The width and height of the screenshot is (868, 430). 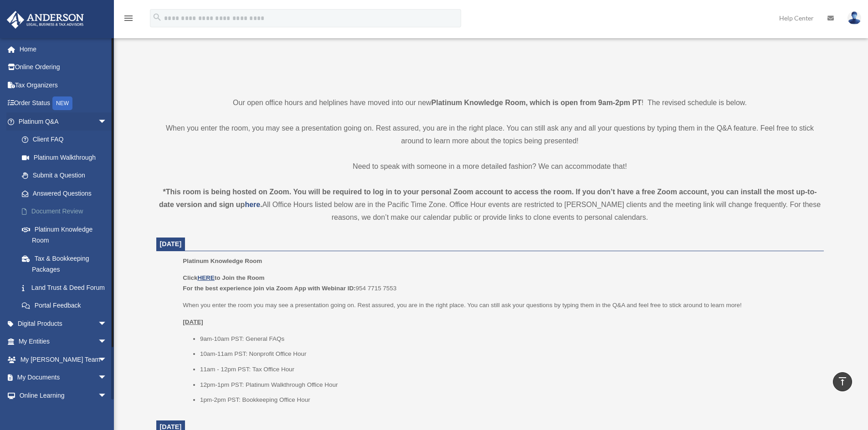 I want to click on a: Land Trust & Deed Forum, so click(x=67, y=288).